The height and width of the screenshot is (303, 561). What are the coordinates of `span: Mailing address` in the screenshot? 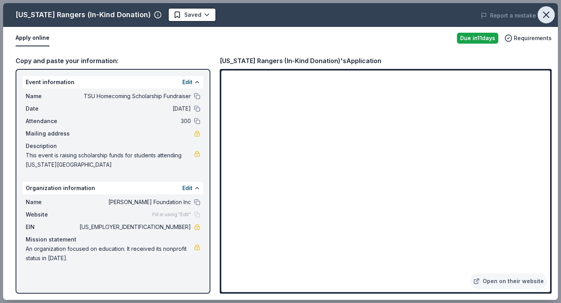 It's located at (52, 134).